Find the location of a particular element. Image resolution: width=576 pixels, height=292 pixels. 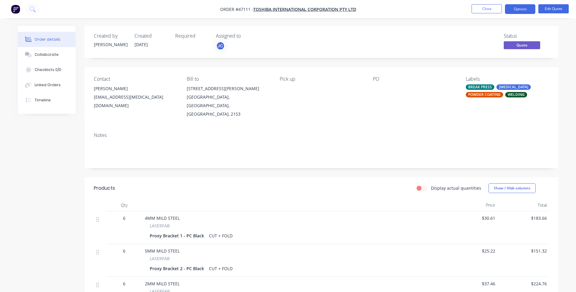

div: Proxy Bracket 2 - PC Black is located at coordinates (178, 268).